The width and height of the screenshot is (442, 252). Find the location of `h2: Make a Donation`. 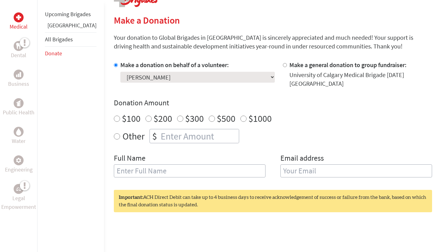

h2: Make a Donation is located at coordinates (273, 20).